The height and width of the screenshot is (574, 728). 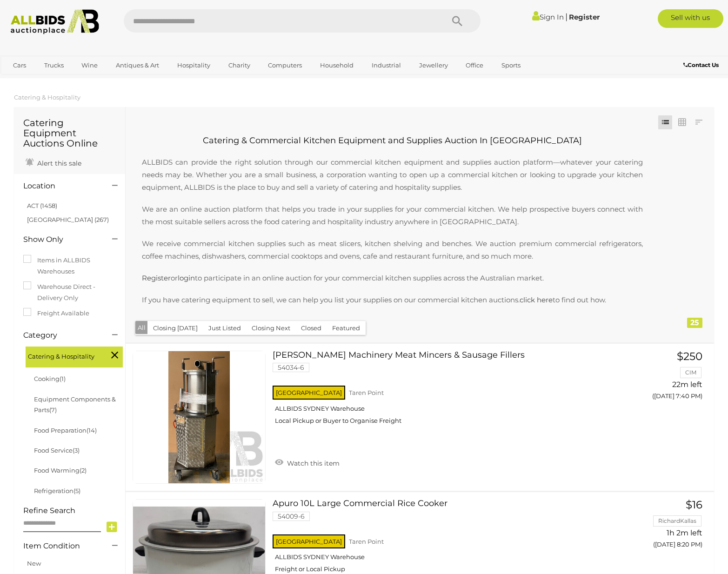 What do you see at coordinates (83, 471) in the screenshot?
I see `span: (2)` at bounding box center [83, 471].